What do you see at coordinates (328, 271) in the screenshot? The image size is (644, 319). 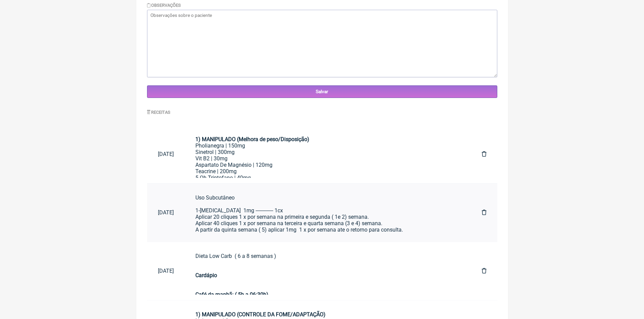 I see `a: Dieta Low Carb ( 6 a 8 semanas )CardápioCafé da manhã: ( 5h a 06:30h)3Ovos mexidos com queijo e a...` at bounding box center [328, 271].